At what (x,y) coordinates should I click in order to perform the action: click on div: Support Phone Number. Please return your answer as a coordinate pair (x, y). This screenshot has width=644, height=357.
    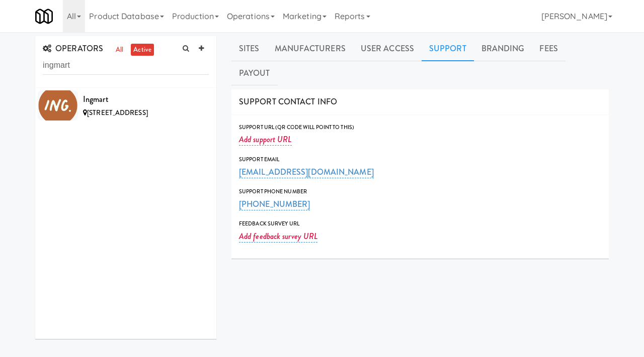
    Looking at the image, I should click on (420, 192).